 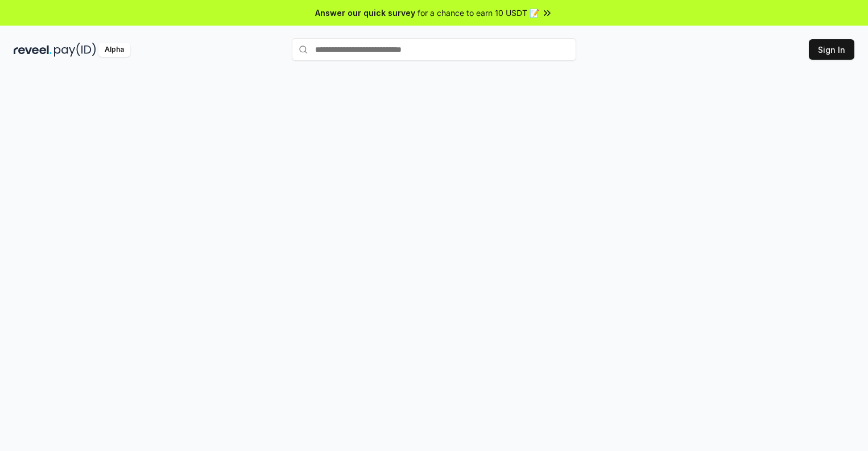 I want to click on div: Alpha, so click(x=114, y=50).